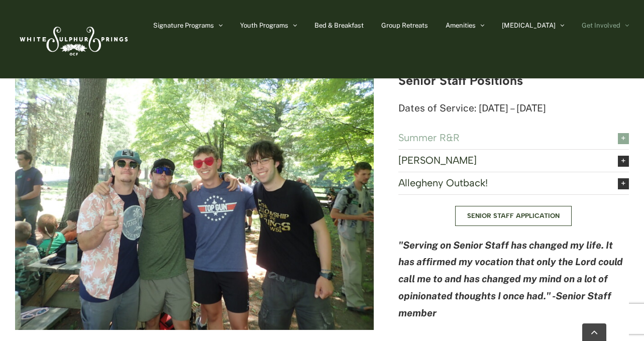  Describe the element at coordinates (513, 216) in the screenshot. I see `span: Senior Staff Application` at that location.